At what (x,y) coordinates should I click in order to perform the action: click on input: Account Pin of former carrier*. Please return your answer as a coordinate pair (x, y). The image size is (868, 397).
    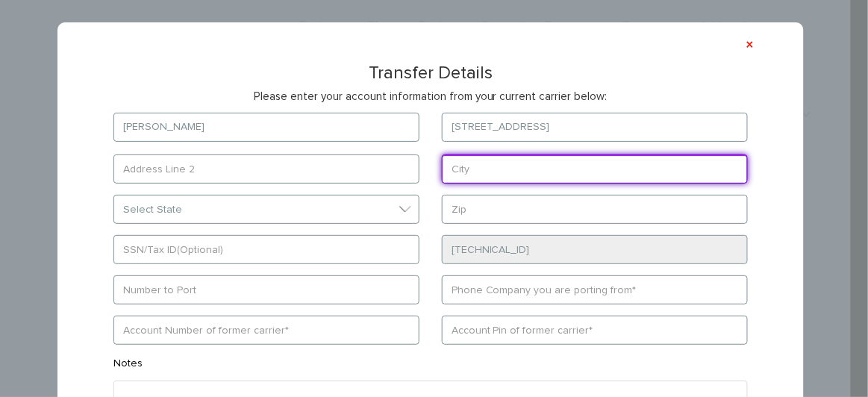
    Looking at the image, I should click on (595, 330).